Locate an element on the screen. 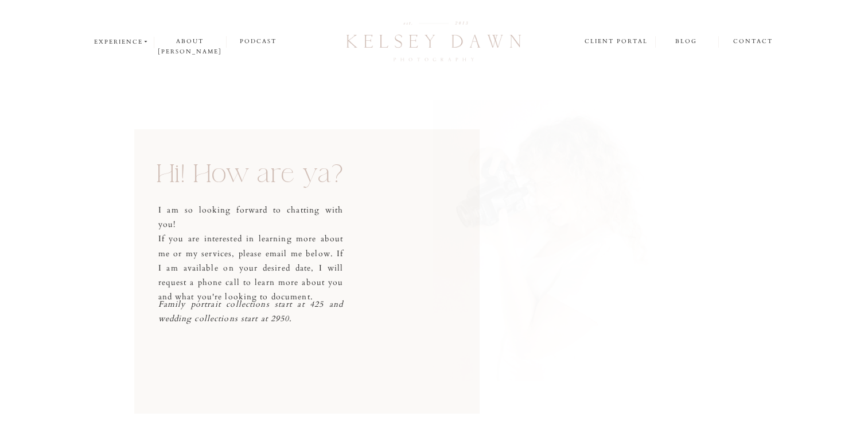 The image size is (868, 424). a: contact is located at coordinates (753, 42).